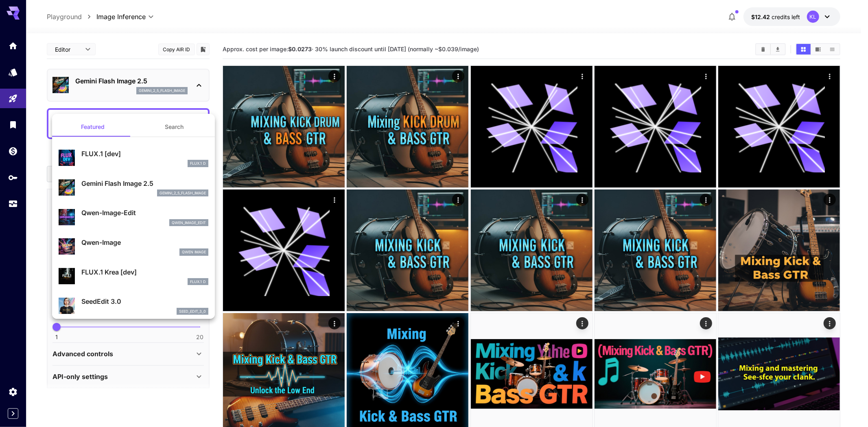  I want to click on p: Qwen Image, so click(194, 252).